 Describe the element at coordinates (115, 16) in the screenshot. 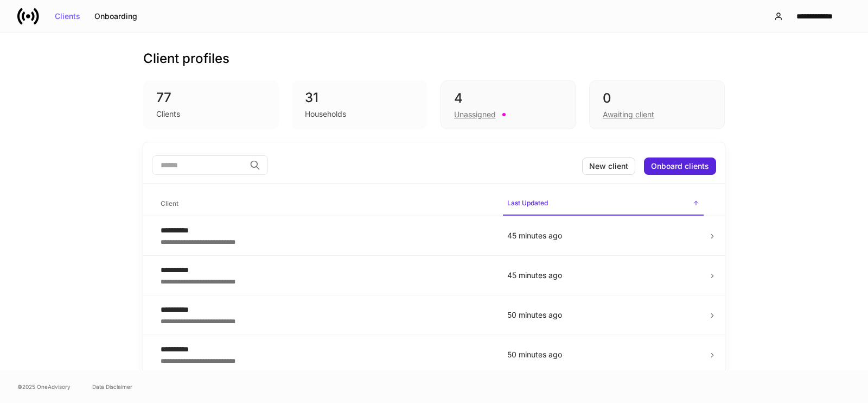

I see `div: Onboarding` at that location.